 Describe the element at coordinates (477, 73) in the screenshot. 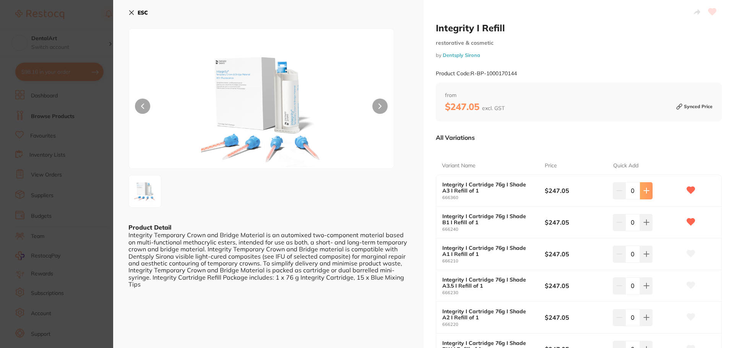

I see `small: Product Code: R-BP-1000170144` at that location.